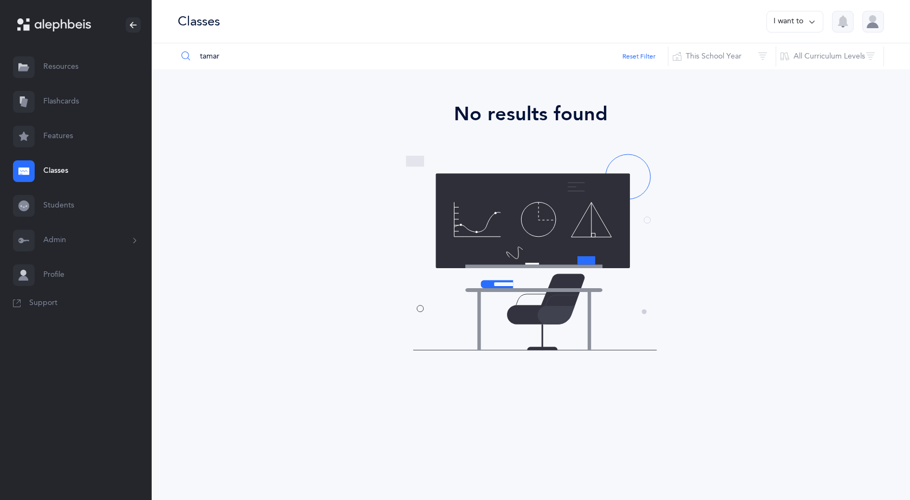 The image size is (910, 500). I want to click on img: staff-no-result.svg, so click(531, 252).